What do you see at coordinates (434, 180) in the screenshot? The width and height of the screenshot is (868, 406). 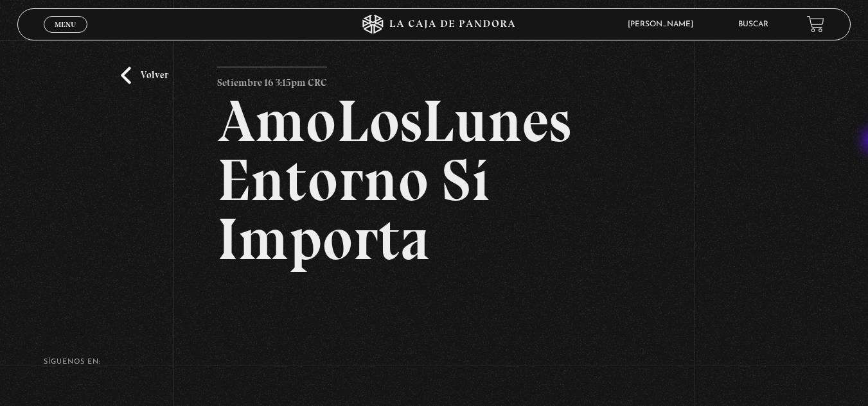 I see `h2: AmoLosLunes Entorno Sí Importa` at bounding box center [434, 180].